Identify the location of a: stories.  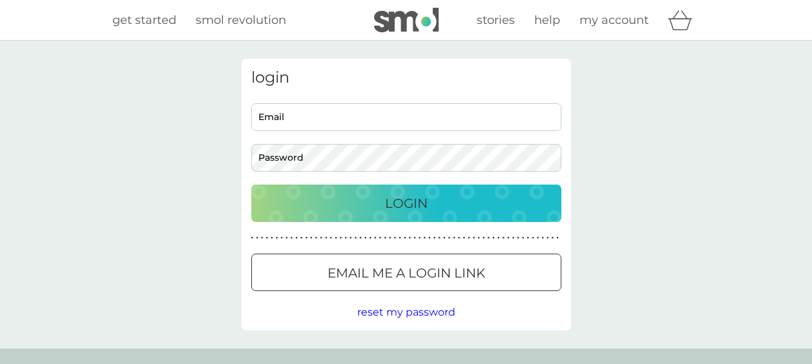
(495, 20).